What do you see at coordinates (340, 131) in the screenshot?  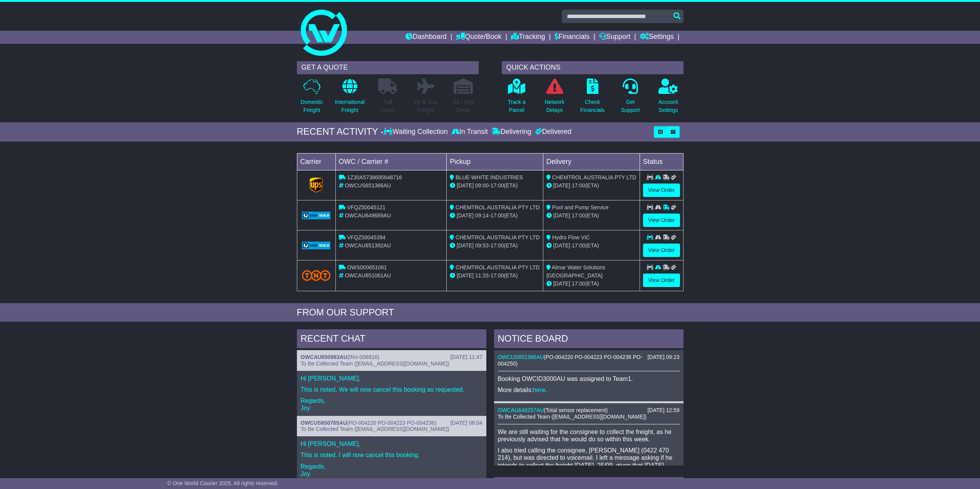 I see `div: RECENT ACTIVITY -` at bounding box center [340, 131].